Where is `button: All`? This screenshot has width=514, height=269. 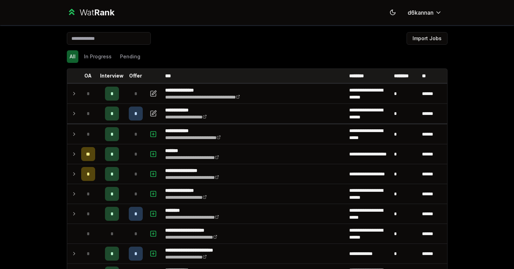
button: All is located at coordinates (72, 57).